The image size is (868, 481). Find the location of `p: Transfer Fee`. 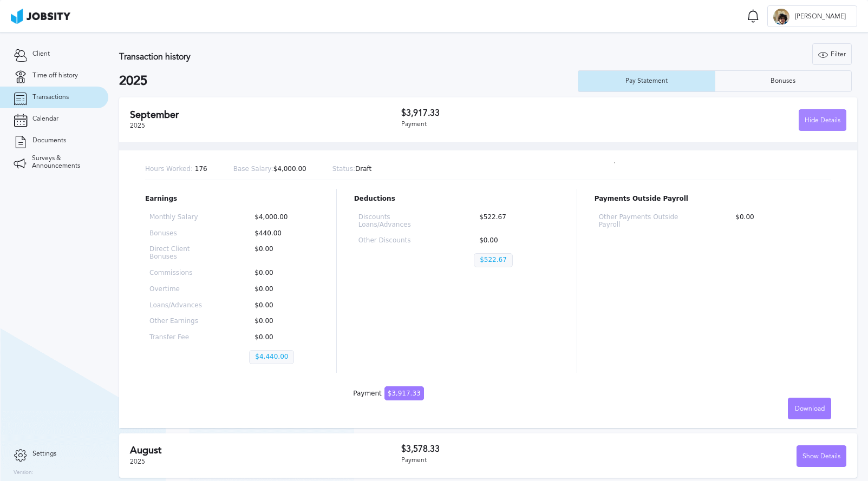

p: Transfer Fee is located at coordinates (182, 338).